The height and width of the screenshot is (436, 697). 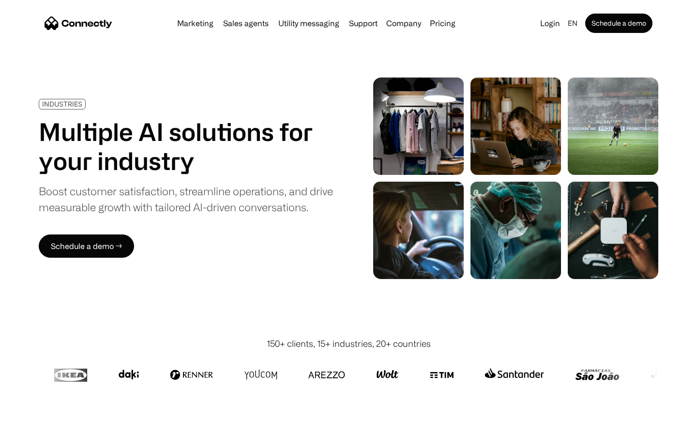 What do you see at coordinates (573, 23) in the screenshot?
I see `div: en` at bounding box center [573, 23].